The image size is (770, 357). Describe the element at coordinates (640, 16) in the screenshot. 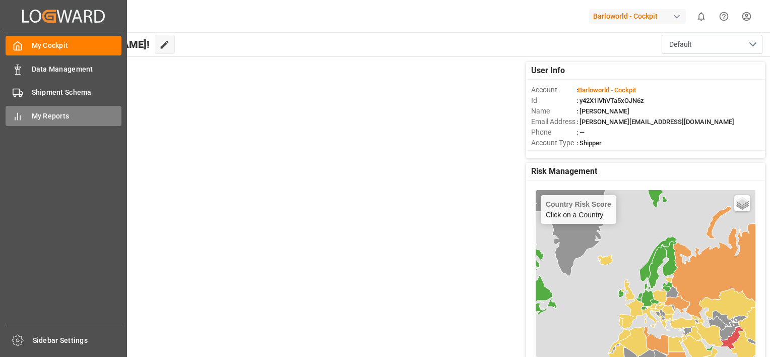

I see `button: Barloworld - Cockpit` at that location.